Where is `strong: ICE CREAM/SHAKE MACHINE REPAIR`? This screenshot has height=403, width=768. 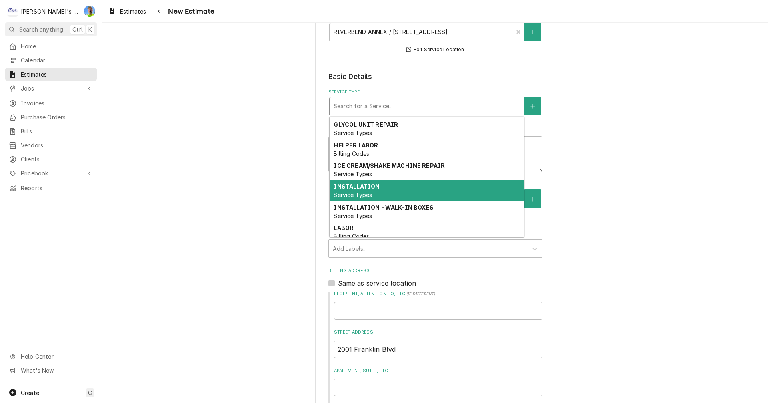 strong: ICE CREAM/SHAKE MACHINE REPAIR is located at coordinates (389, 165).